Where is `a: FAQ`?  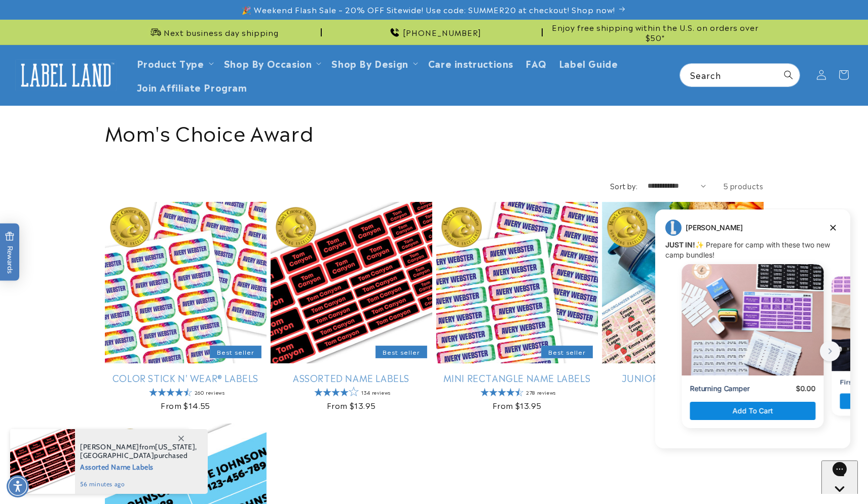 a: FAQ is located at coordinates (536, 63).